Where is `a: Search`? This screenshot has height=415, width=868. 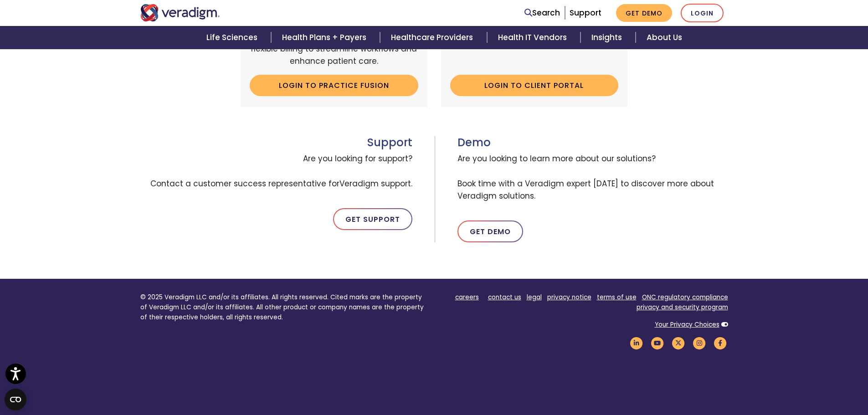 a: Search is located at coordinates (542, 13).